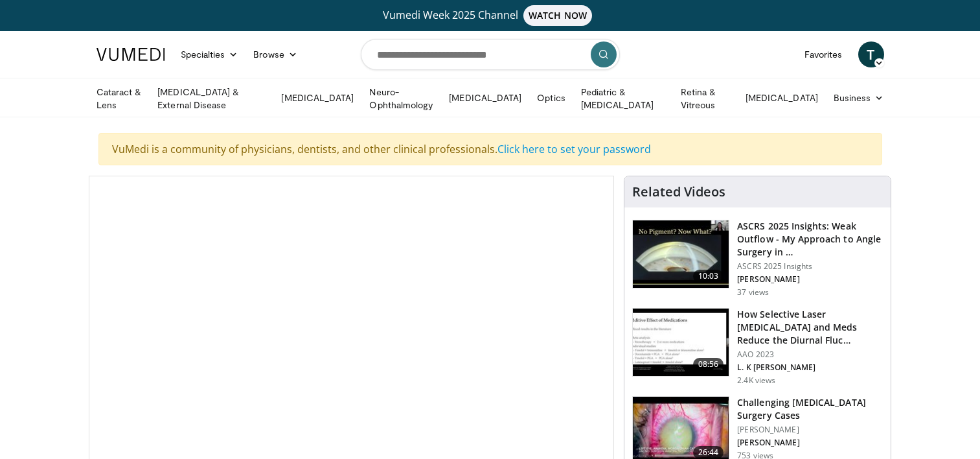 Image resolution: width=980 pixels, height=459 pixels. Describe the element at coordinates (809, 355) in the screenshot. I see `p: AAO 2023` at that location.